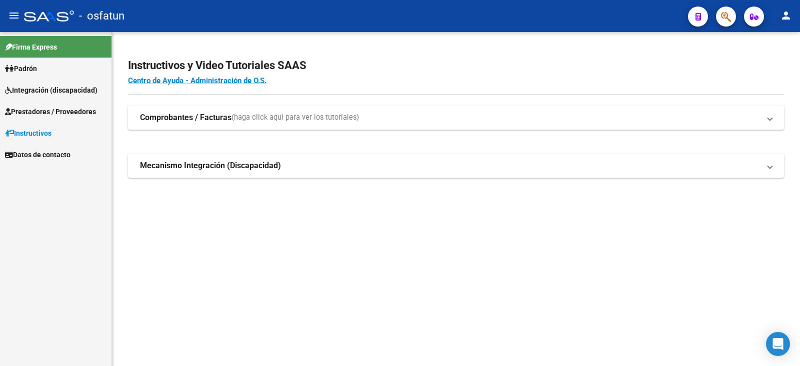 Image resolution: width=800 pixels, height=366 pixels. What do you see at coordinates (211, 166) in the screenshot?
I see `strong: Mecanismo Integración (Discapacidad)` at bounding box center [211, 166].